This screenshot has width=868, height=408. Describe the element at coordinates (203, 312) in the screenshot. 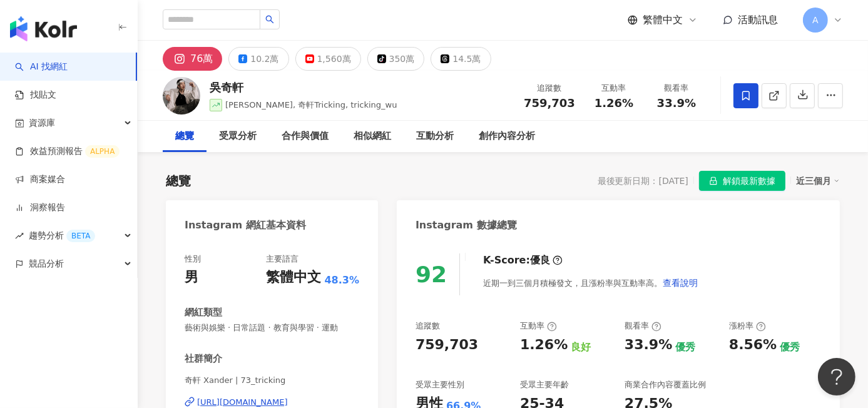

I see `div: 網紅類型` at that location.